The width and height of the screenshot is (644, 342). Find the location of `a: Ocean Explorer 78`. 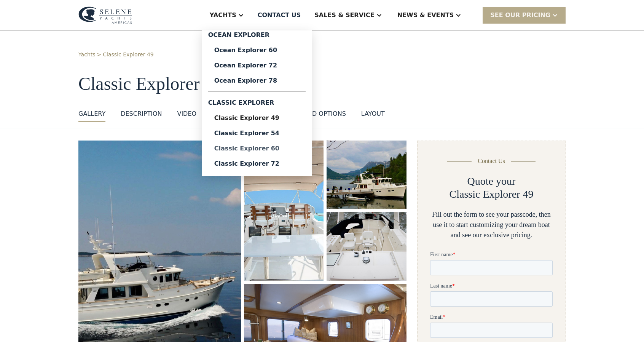

a: Ocean Explorer 78 is located at coordinates (257, 80).